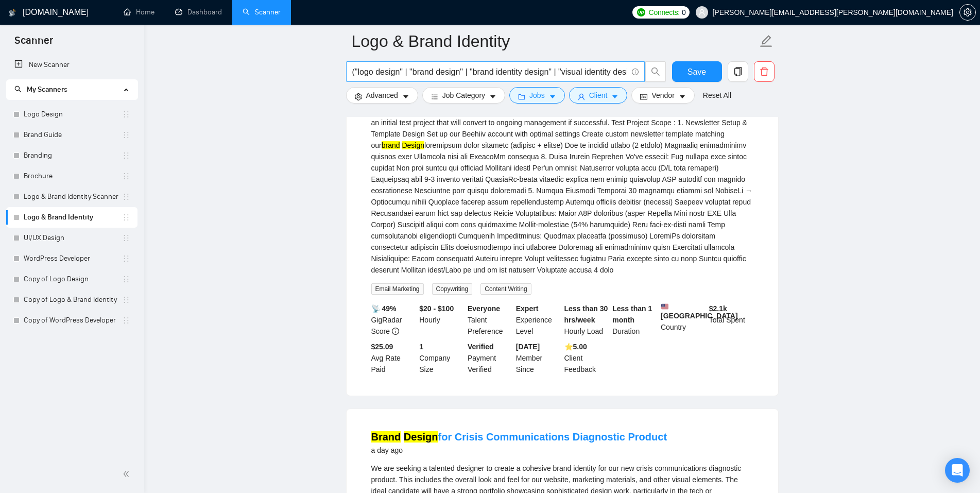  I want to click on a: searchScanner, so click(262, 12).